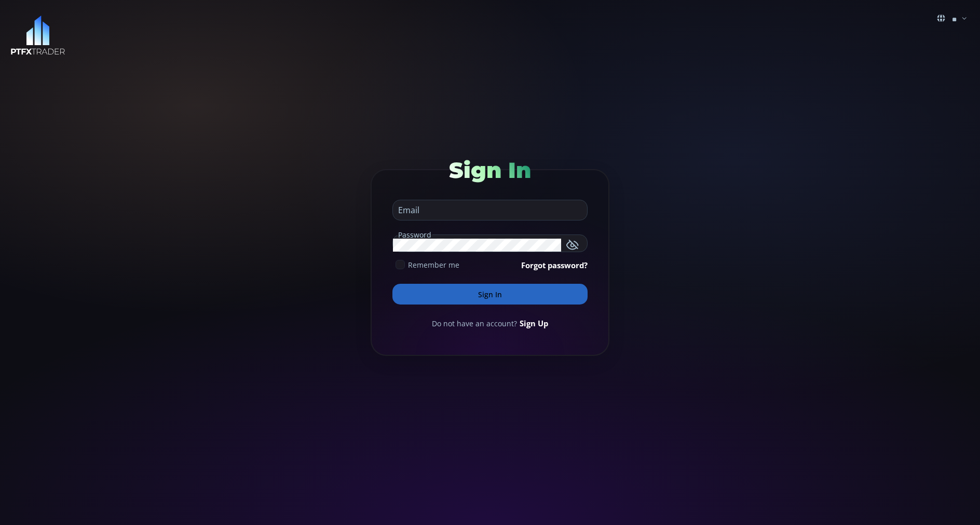 This screenshot has width=980, height=525. What do you see at coordinates (434, 265) in the screenshot?
I see `span: Remember me` at bounding box center [434, 265].